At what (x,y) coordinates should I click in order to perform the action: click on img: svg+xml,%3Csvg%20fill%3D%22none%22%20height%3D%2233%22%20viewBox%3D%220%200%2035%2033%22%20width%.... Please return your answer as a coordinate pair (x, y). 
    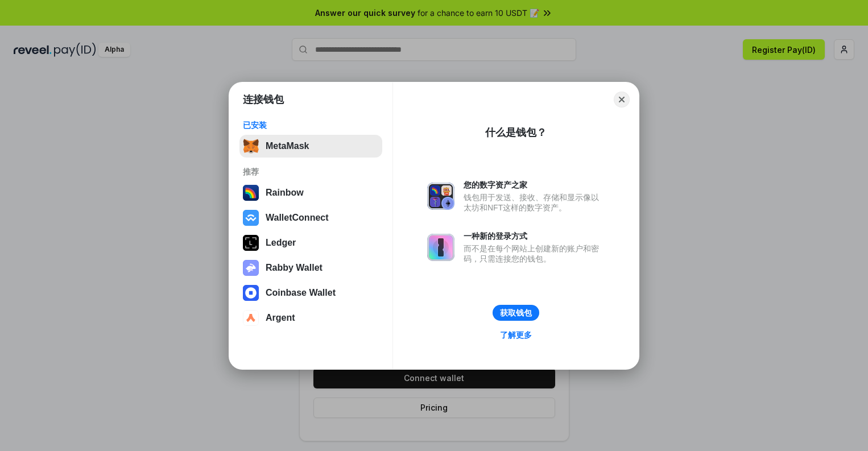
    Looking at the image, I should click on (251, 146).